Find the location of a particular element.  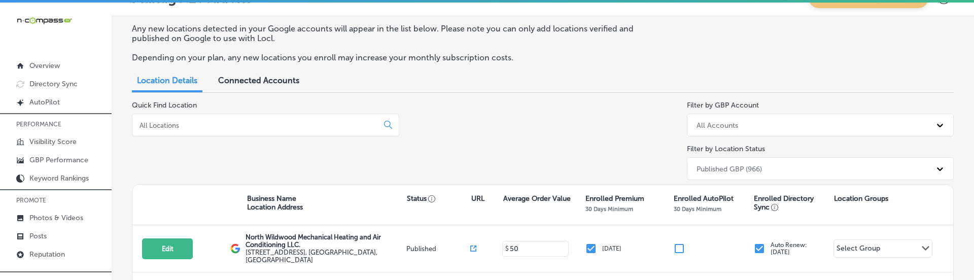

label: Filter by GBP Account is located at coordinates (723, 105).